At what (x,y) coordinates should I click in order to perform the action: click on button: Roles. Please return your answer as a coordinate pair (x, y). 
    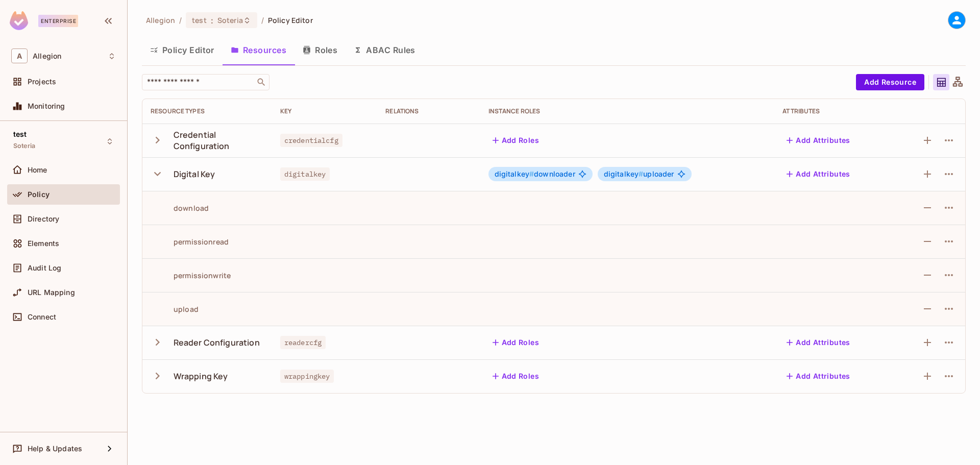
    Looking at the image, I should click on (320, 50).